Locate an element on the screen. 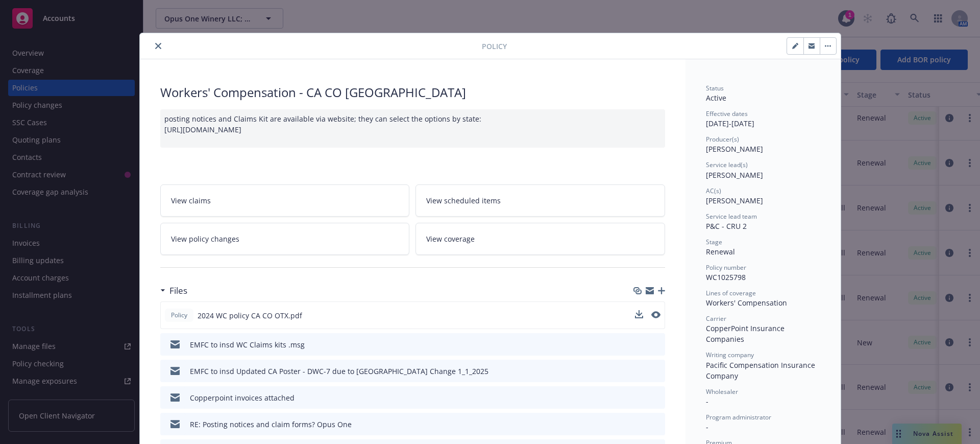  div: posting notices and Claims Kit are available via website; they can select the options by state: [... is located at coordinates (412, 128).